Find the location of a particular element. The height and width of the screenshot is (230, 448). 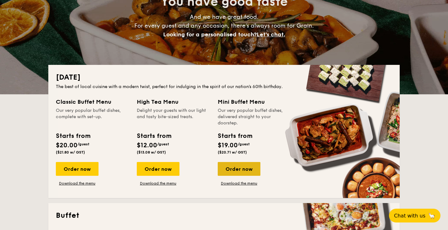

button: Chat with us🦙 is located at coordinates (414, 216).